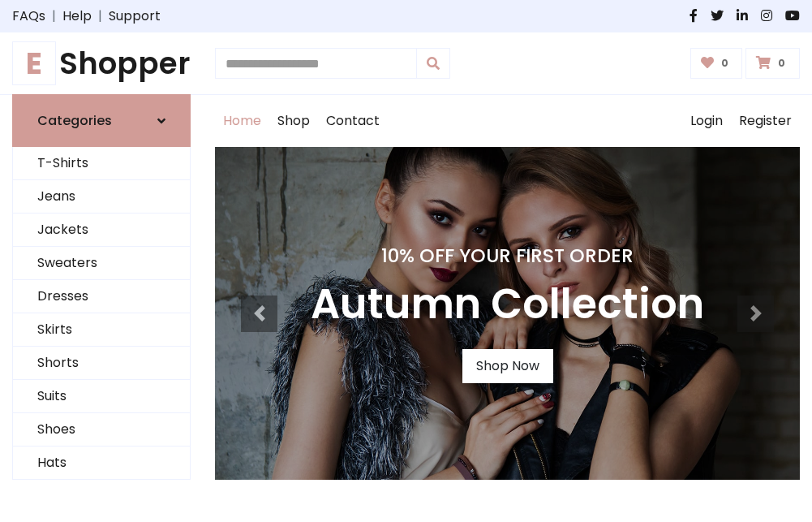  What do you see at coordinates (101, 296) in the screenshot?
I see `a: Dresses` at bounding box center [101, 296].